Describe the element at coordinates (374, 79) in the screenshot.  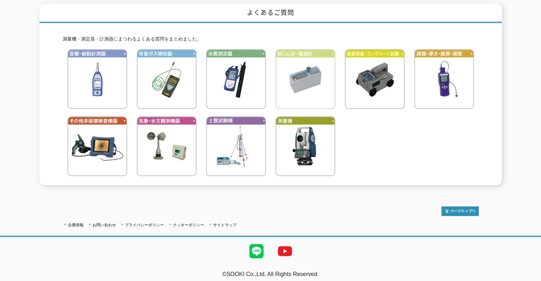
I see `img: 鉄筋検査・コンクリート試験` at that location.